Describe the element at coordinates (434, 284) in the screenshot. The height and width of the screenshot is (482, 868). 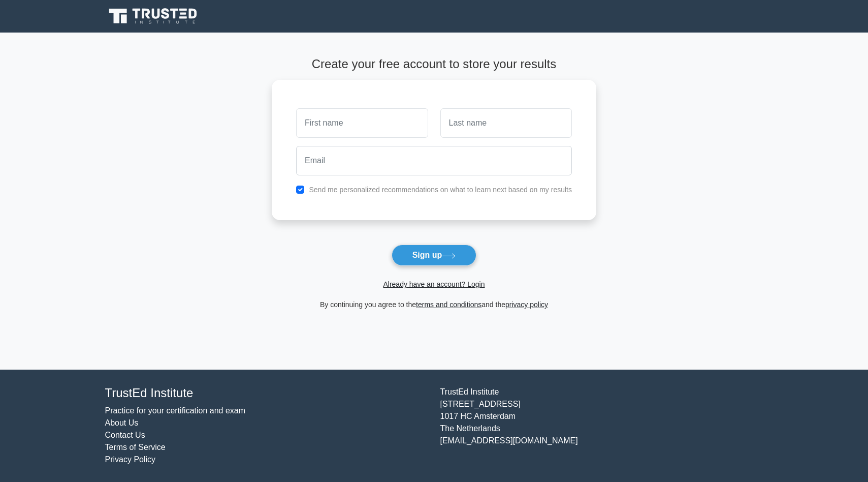
I see `a: Already have an account? Login` at that location.